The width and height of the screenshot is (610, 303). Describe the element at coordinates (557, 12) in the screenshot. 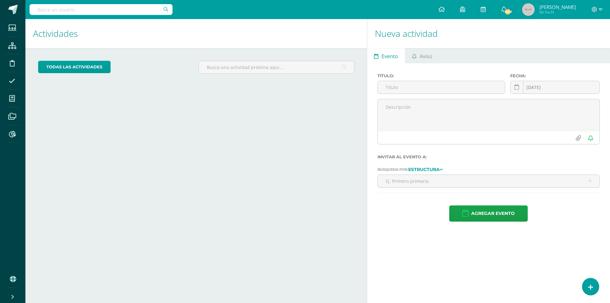

I see `span: Mi Perfil` at that location.